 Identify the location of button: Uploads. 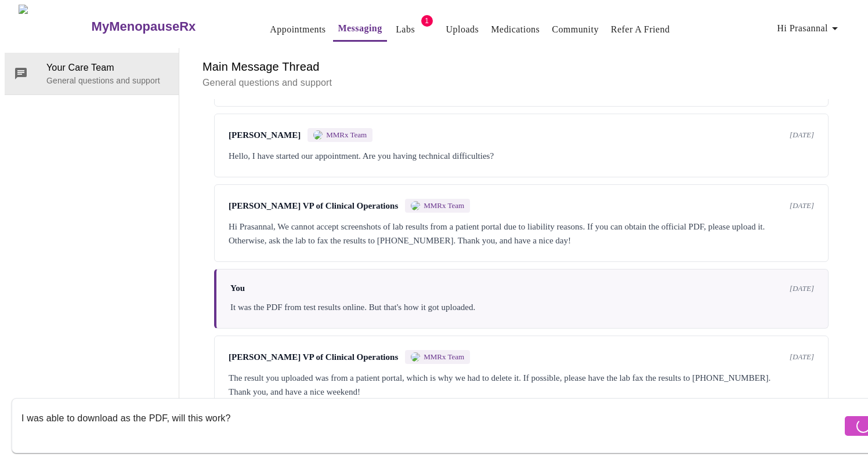
(463, 29).